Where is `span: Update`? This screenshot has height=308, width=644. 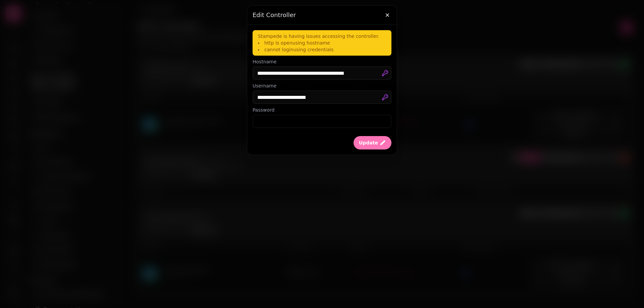
span: Update is located at coordinates (369, 142).